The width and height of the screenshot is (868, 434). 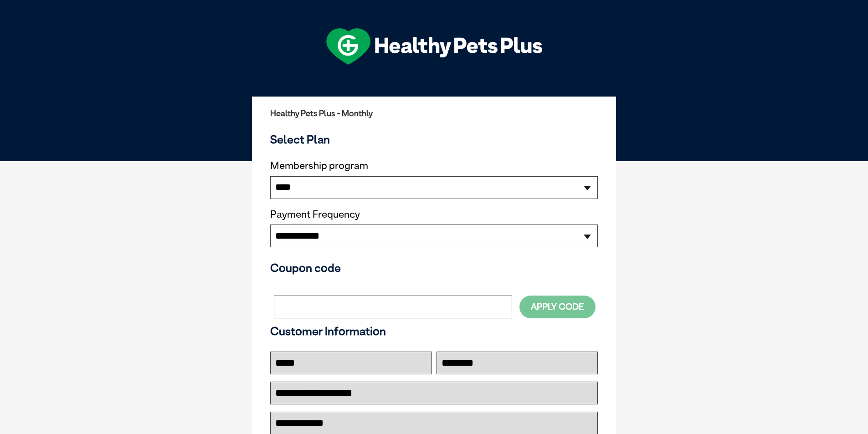 I want to click on h2: Healthy Pets Plus - Monthly, so click(x=433, y=113).